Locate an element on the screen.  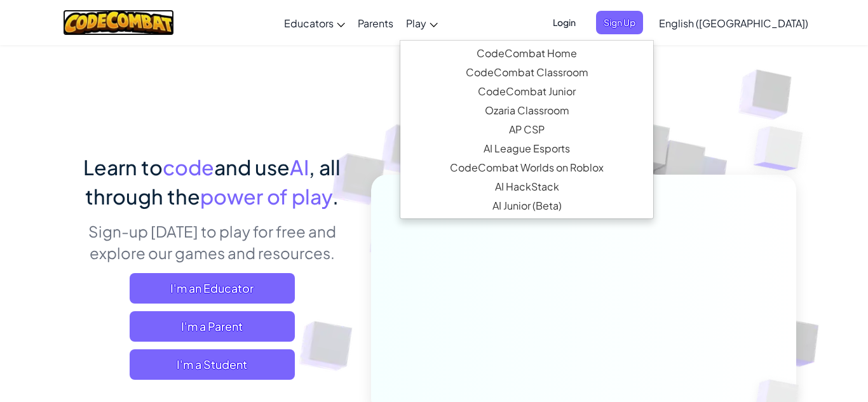
img: Overlap cubes is located at coordinates (783, 149).